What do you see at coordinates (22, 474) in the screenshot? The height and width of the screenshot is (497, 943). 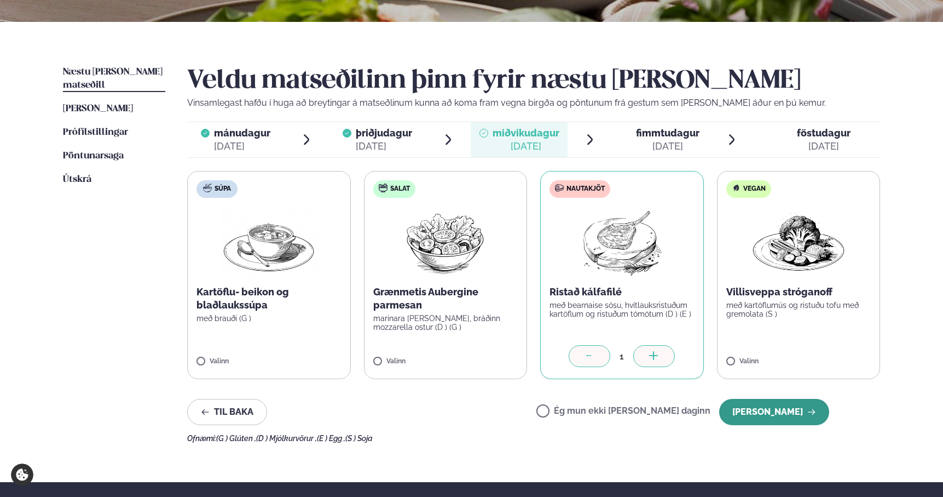 I see `a: Cookie settings` at bounding box center [22, 474].